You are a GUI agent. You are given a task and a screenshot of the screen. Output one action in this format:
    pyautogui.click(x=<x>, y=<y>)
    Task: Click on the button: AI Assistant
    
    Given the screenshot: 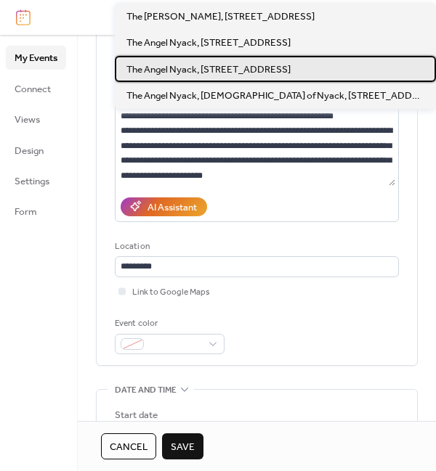 What is the action you would take?
    pyautogui.click(x=163, y=207)
    